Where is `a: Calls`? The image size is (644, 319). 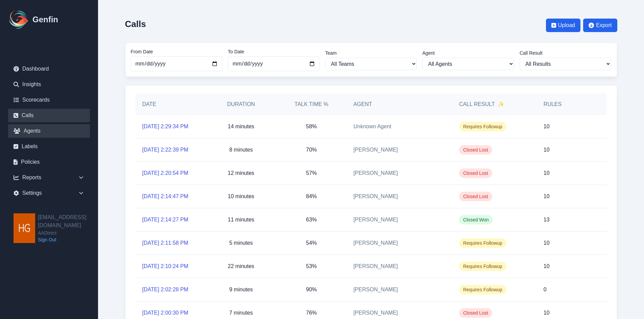 a: Calls is located at coordinates (49, 115).